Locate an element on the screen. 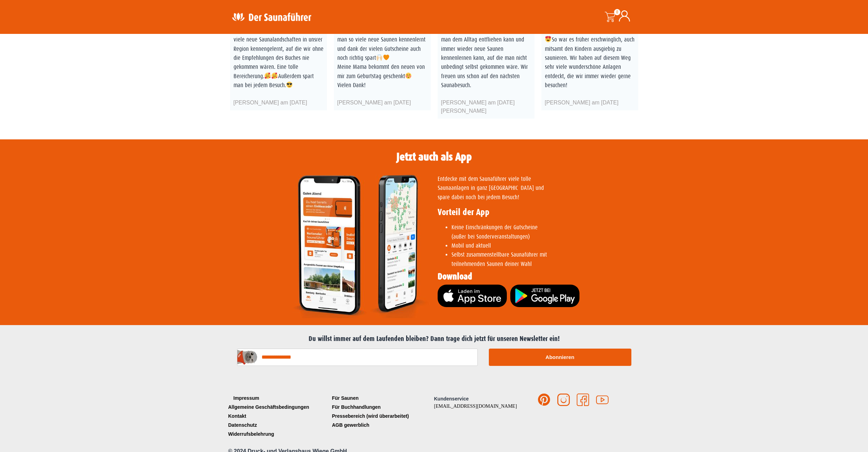  span: Vorteil der App is located at coordinates (464, 212).